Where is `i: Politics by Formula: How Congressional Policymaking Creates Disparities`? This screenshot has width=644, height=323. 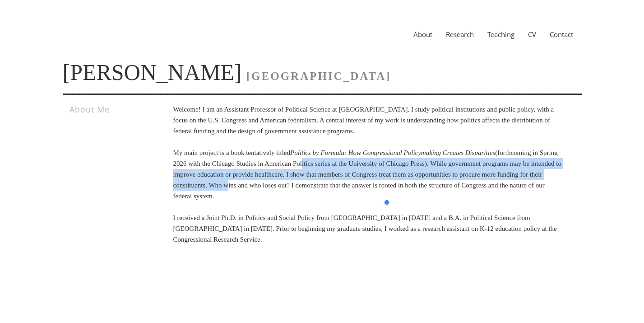 i: Politics by Formula: How Congressional Policymaking Creates Disparities is located at coordinates (393, 153).